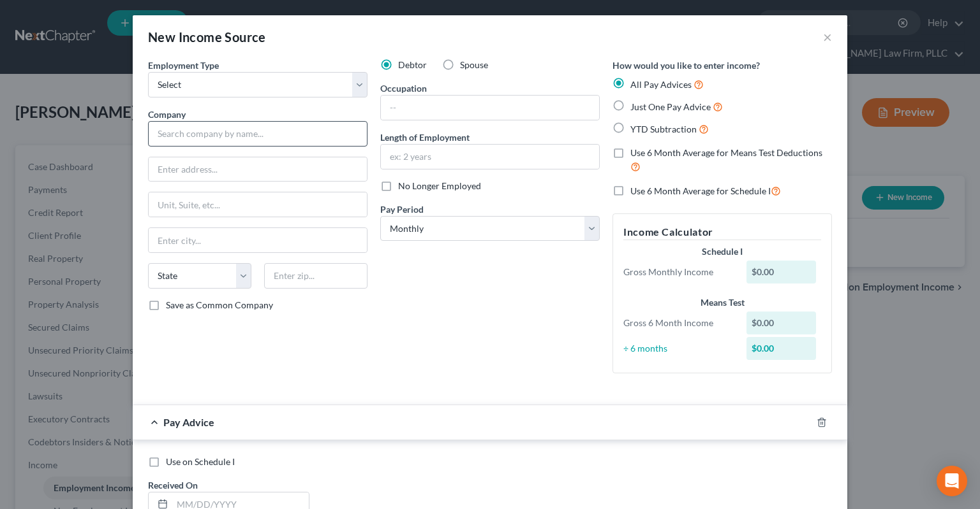 The width and height of the screenshot is (980, 509). Describe the element at coordinates (258, 205) in the screenshot. I see `input: Unit, Suite, etc...` at that location.